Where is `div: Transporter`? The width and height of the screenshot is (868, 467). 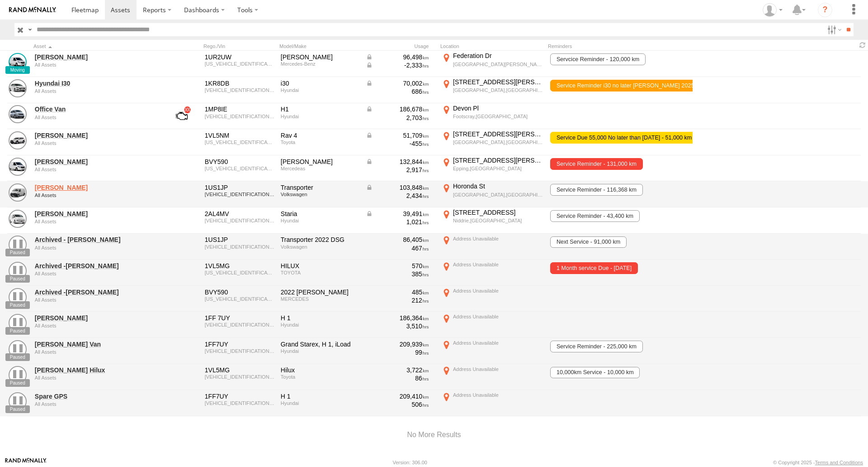 div: Transporter is located at coordinates (320, 187).